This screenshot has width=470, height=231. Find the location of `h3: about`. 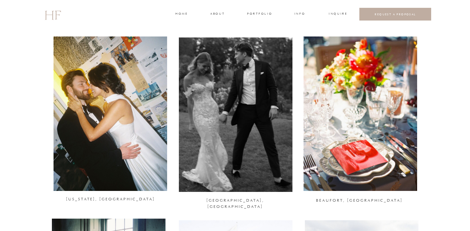

h3: about is located at coordinates (217, 14).